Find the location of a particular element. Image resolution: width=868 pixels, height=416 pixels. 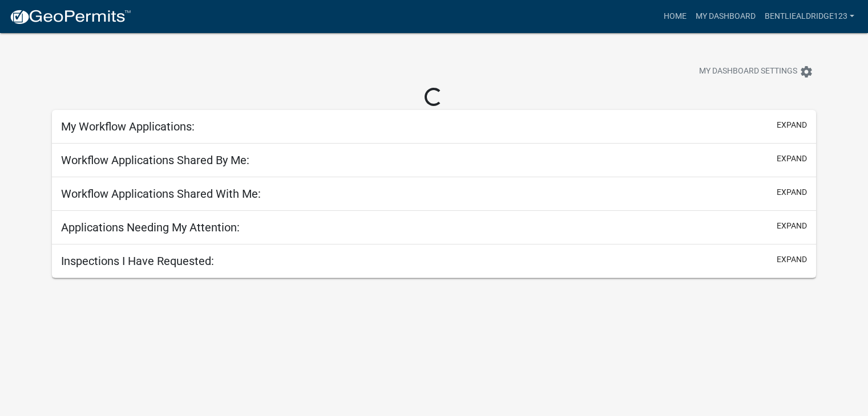

h5: Workflow Applications Shared With Me: is located at coordinates (161, 194).